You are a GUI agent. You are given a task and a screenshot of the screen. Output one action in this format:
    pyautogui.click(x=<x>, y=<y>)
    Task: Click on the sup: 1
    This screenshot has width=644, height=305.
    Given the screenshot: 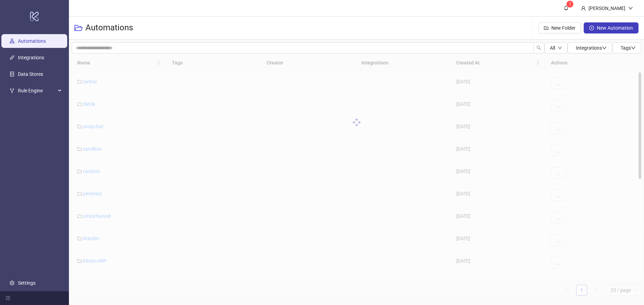 What is the action you would take?
    pyautogui.click(x=571, y=5)
    